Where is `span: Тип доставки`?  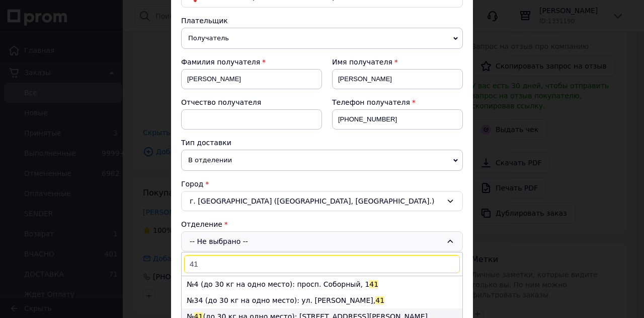 span: Тип доставки is located at coordinates (207, 142).